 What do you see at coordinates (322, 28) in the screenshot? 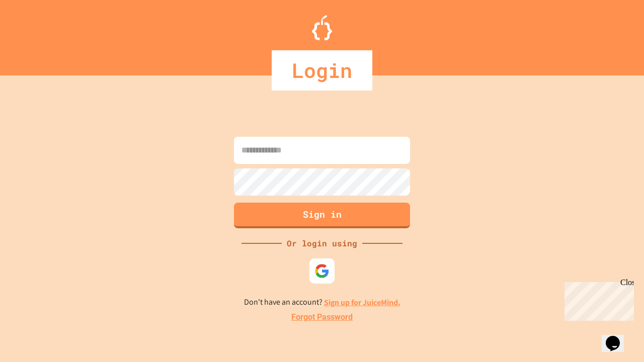
I see `img: Logo.svg` at bounding box center [322, 28].